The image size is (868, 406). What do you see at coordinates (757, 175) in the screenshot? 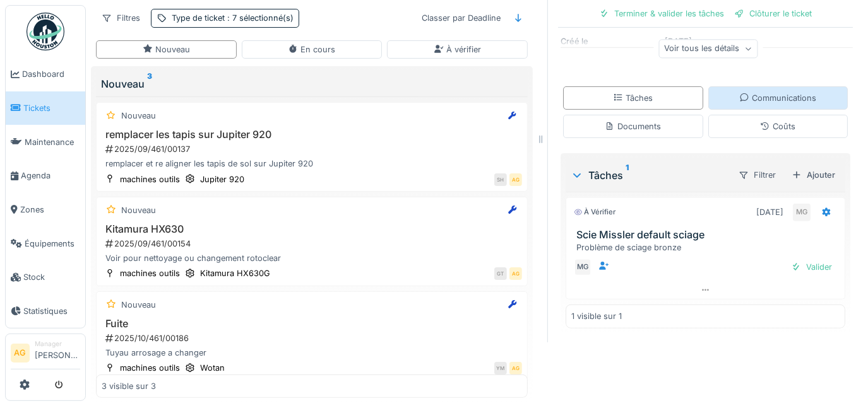
I see `div: Filtrer` at bounding box center [757, 175].